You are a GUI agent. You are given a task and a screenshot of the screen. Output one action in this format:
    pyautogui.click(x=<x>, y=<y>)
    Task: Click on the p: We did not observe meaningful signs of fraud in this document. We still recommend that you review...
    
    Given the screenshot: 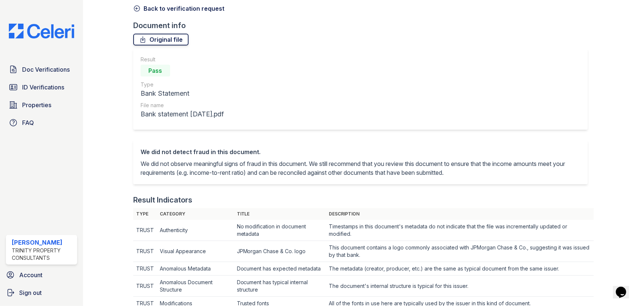 What is the action you would take?
    pyautogui.click(x=361, y=168)
    